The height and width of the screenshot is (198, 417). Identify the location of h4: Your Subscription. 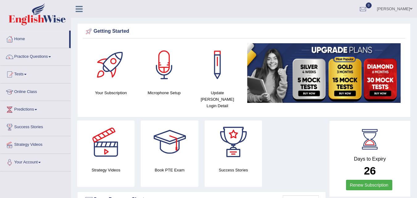
(111, 93).